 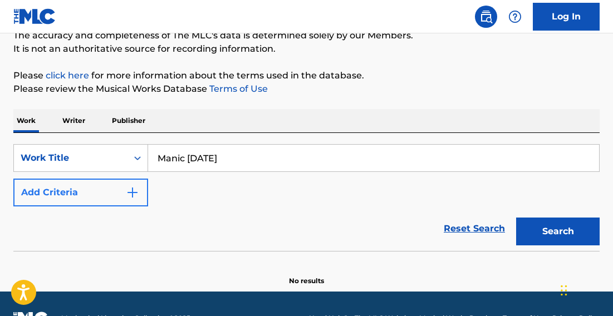 I want to click on a: Terms of Use, so click(x=237, y=88).